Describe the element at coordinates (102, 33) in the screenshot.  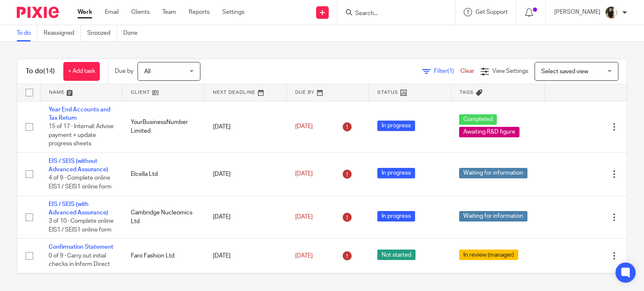
I see `a: Snoozed` at that location.